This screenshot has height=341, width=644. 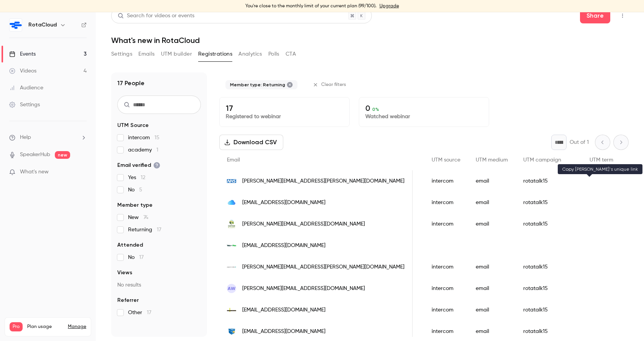 What do you see at coordinates (159, 285) in the screenshot?
I see `p: No results` at bounding box center [159, 285].